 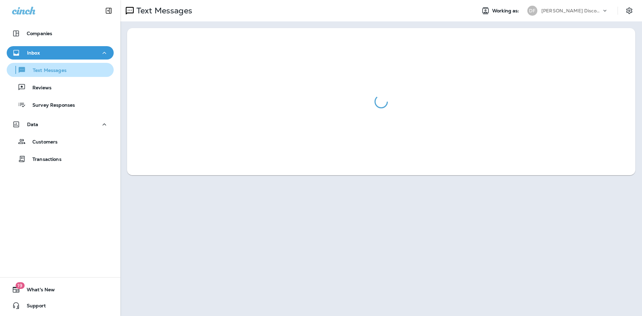 What do you see at coordinates (60, 124) in the screenshot?
I see `button: Data` at bounding box center [60, 124].